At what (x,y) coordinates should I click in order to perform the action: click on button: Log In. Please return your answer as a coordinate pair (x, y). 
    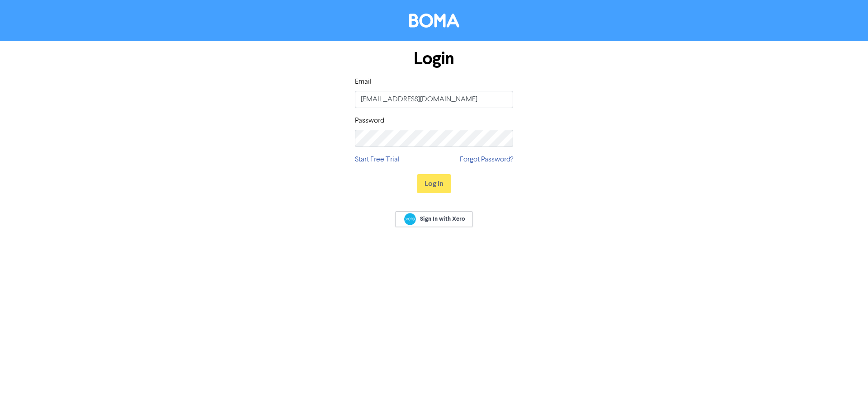
    Looking at the image, I should click on (434, 184).